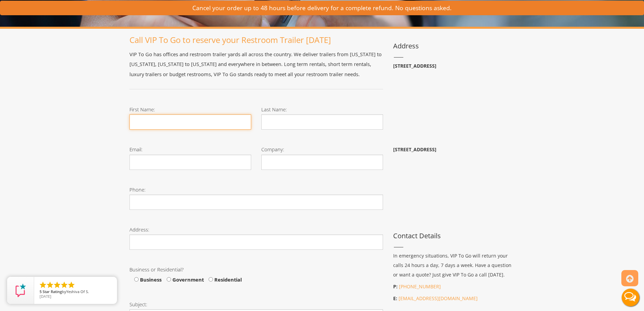  Describe the element at coordinates (75, 292) in the screenshot. I see `span: by` at that location.